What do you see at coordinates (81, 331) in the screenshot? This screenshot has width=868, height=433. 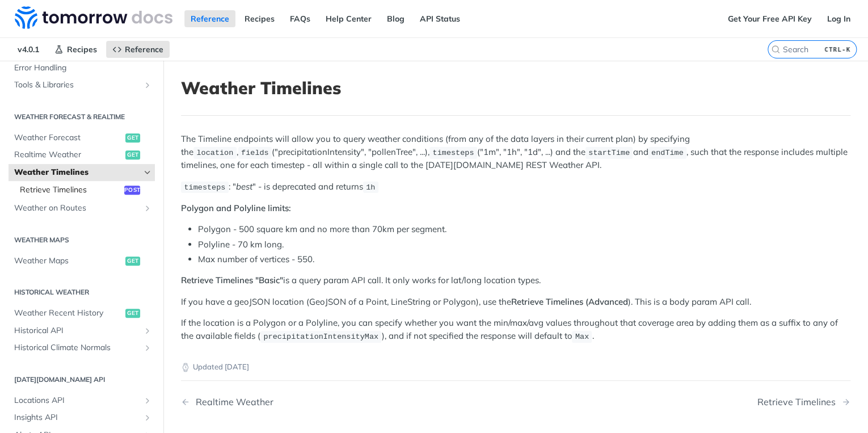 I see `a: Historical APIShow subpages for Historical API` at bounding box center [81, 331].